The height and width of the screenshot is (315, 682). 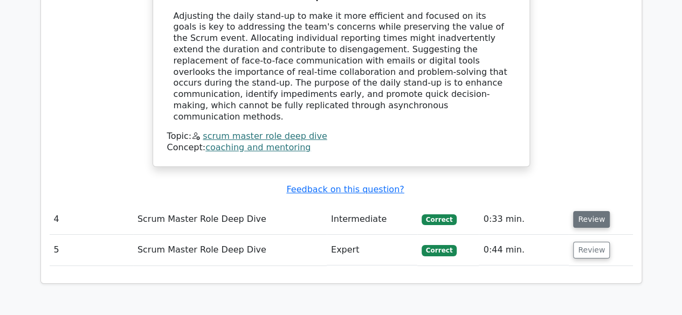 What do you see at coordinates (372, 250) in the screenshot?
I see `td: Expert` at bounding box center [372, 250].